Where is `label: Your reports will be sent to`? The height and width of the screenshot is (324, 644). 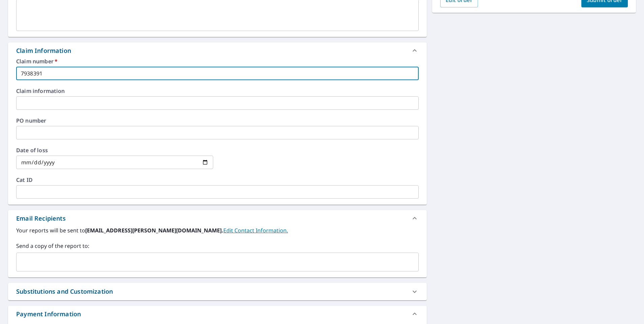
label: Your reports will be sent to is located at coordinates (217, 230).